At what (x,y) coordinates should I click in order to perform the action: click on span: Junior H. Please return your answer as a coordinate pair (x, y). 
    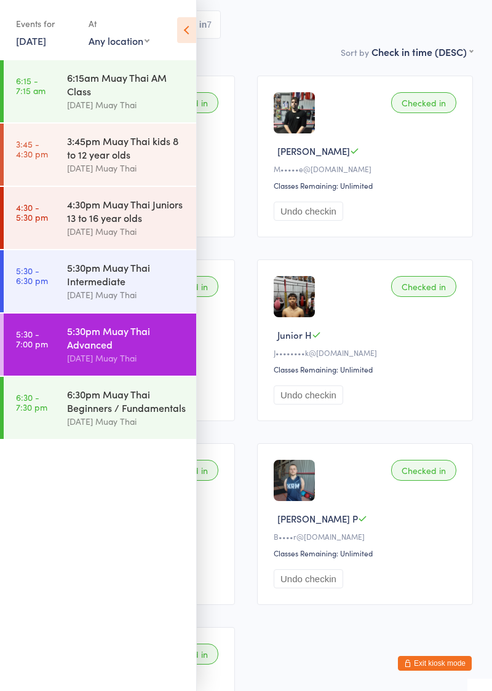
    Looking at the image, I should click on (295, 335).